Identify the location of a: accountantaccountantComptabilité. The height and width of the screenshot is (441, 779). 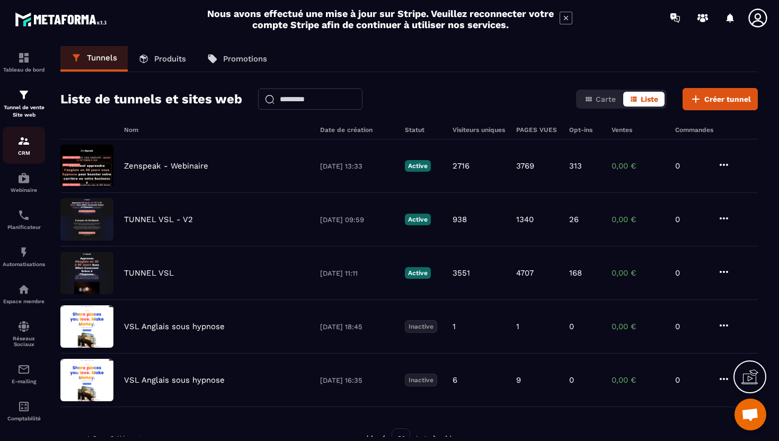
(24, 411).